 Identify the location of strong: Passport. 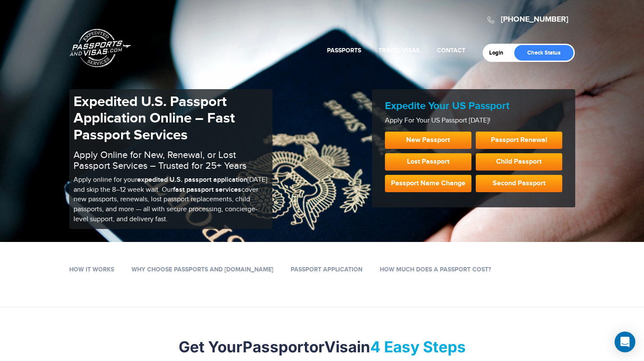
(276, 347).